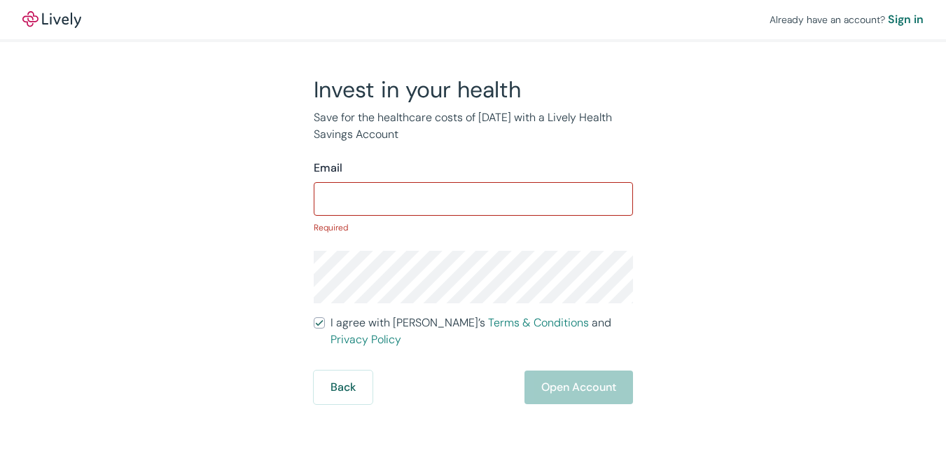 The height and width of the screenshot is (449, 946). What do you see at coordinates (366, 339) in the screenshot?
I see `a: Privacy Policy` at bounding box center [366, 339].